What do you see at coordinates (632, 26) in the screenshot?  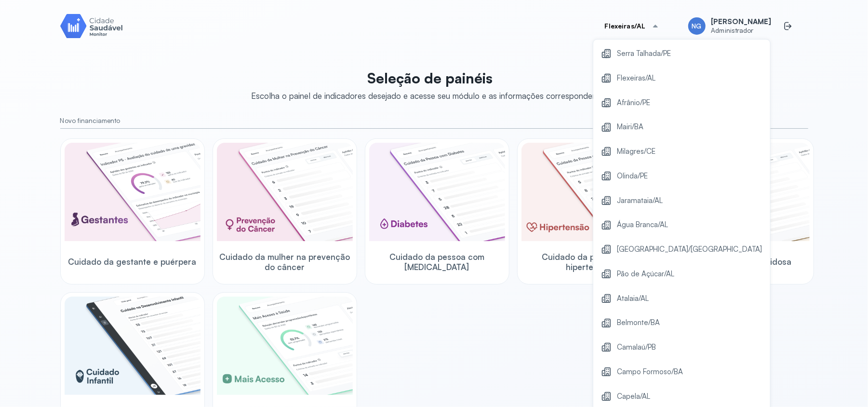 I see `button: Flexeiras/AL` at bounding box center [632, 26].